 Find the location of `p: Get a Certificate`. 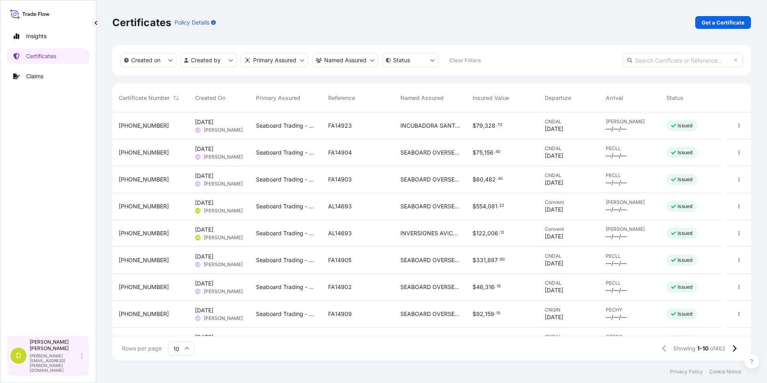

p: Get a Certificate is located at coordinates (723, 22).